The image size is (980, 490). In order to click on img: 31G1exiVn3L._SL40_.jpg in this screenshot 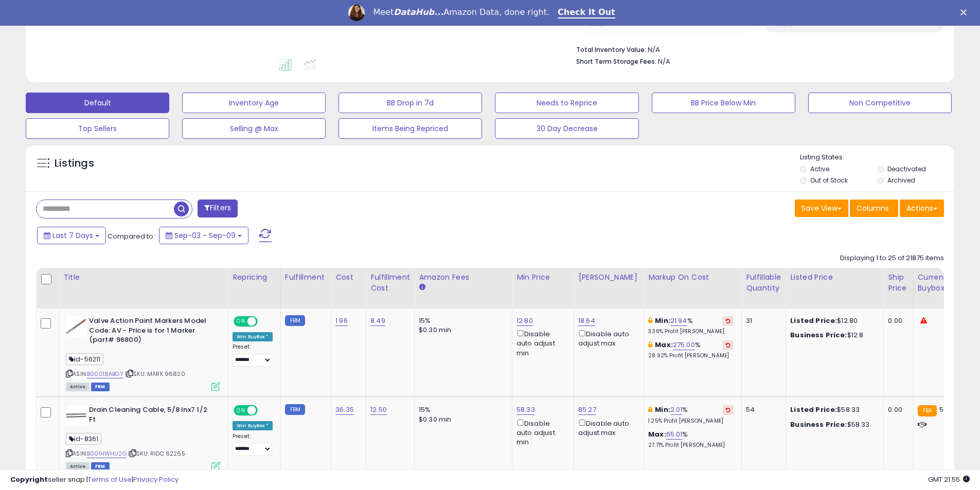, I will do `click(76, 326)`.